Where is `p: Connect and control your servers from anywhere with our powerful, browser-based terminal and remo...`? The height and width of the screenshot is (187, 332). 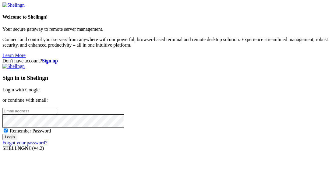 p: Connect and control your servers from anywhere with our powerful, browser-based terminal and remo... is located at coordinates (166, 42).